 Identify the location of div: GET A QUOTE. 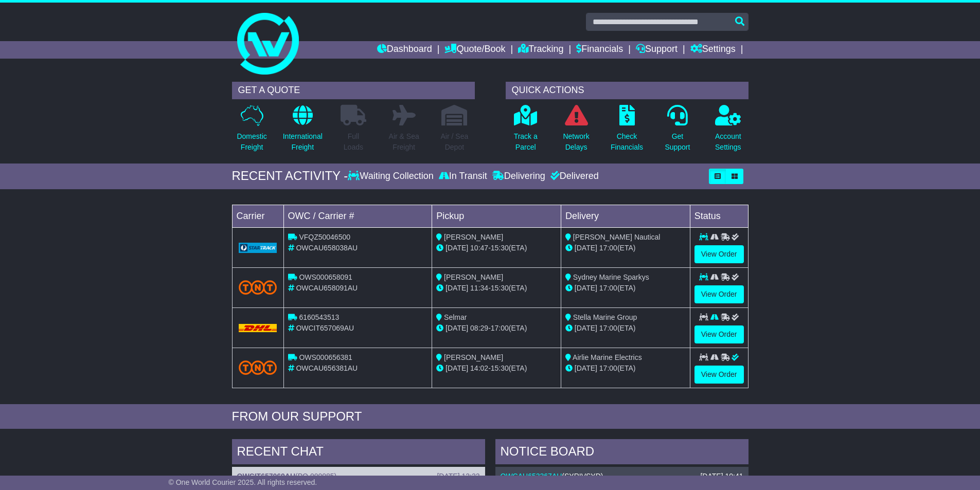
(353, 90).